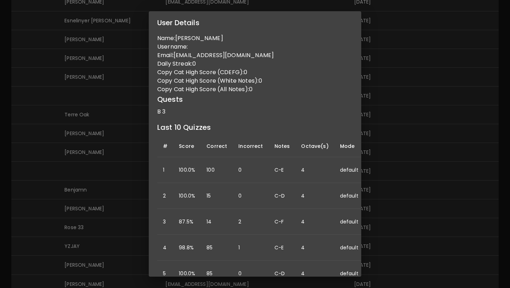 This screenshot has height=288, width=510. What do you see at coordinates (282, 222) in the screenshot?
I see `td: C-F` at bounding box center [282, 222].